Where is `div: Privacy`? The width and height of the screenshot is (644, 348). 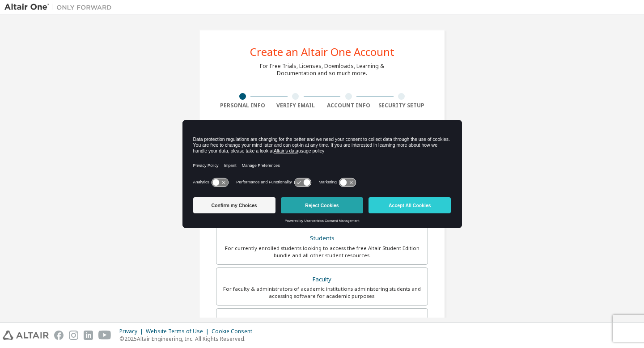 div: Privacy is located at coordinates (133, 331).